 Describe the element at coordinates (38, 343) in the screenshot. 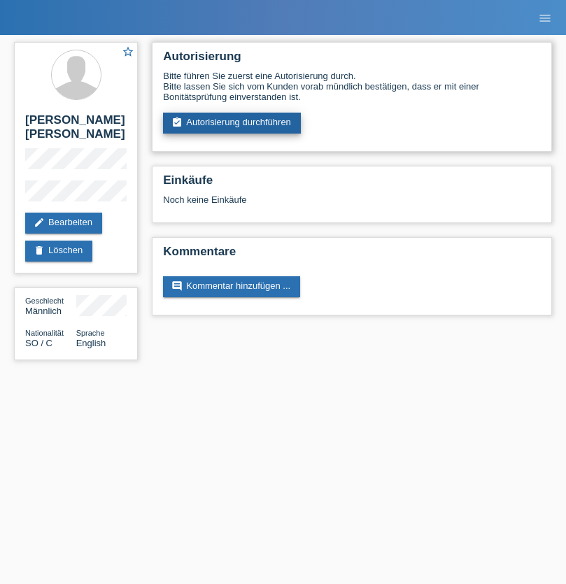

I see `span: Somalia / C / 27.04.2015` at that location.